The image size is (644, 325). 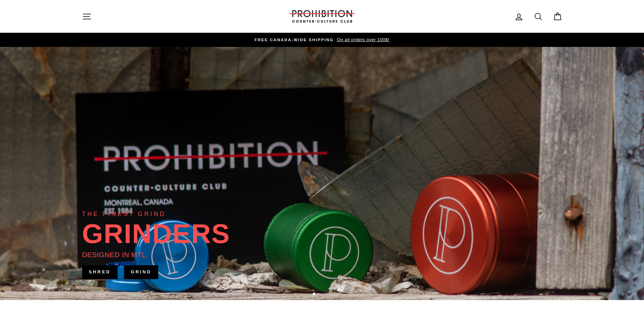 I want to click on button: 4, so click(x=331, y=295).